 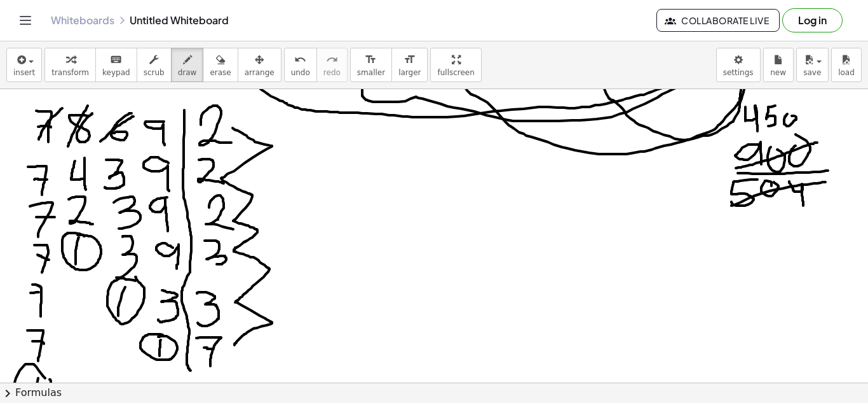 I want to click on button: settings, so click(x=739, y=65).